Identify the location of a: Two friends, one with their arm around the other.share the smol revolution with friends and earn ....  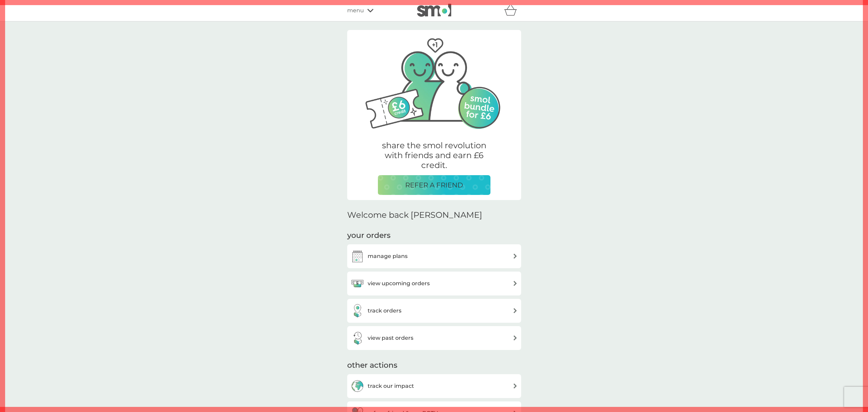
(434, 116).